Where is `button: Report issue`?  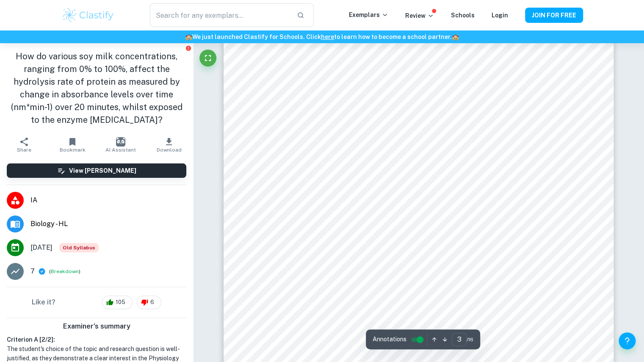
button: Report issue is located at coordinates (188, 48).